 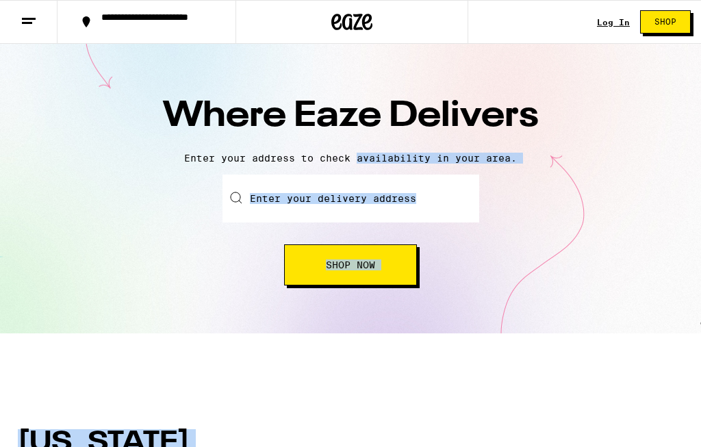 I want to click on span: Shop, so click(x=666, y=22).